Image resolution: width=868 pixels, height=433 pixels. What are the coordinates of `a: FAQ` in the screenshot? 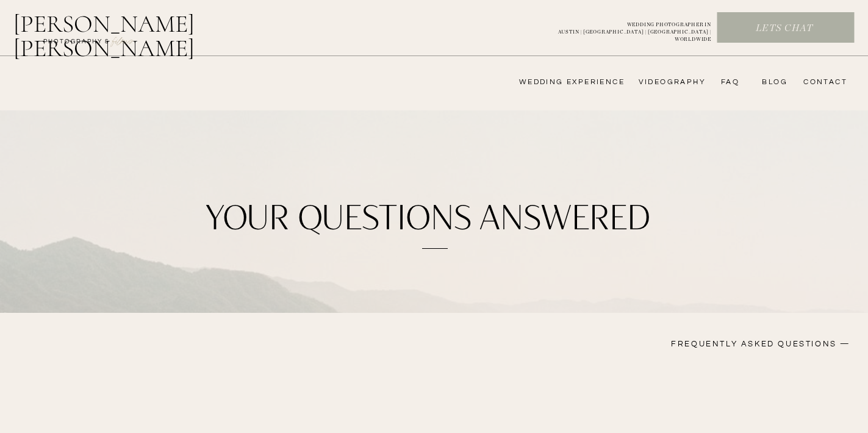 It's located at (727, 82).